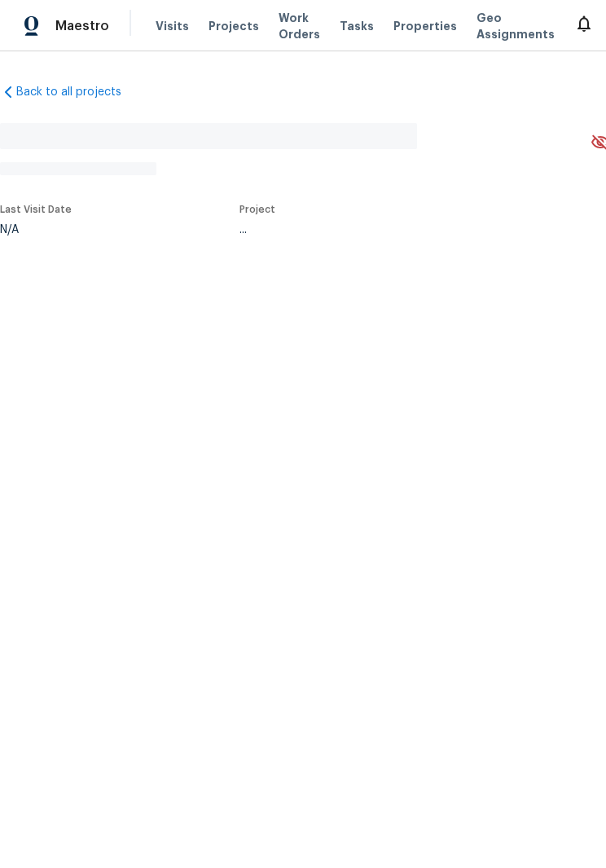  I want to click on span: Tasks, so click(357, 26).